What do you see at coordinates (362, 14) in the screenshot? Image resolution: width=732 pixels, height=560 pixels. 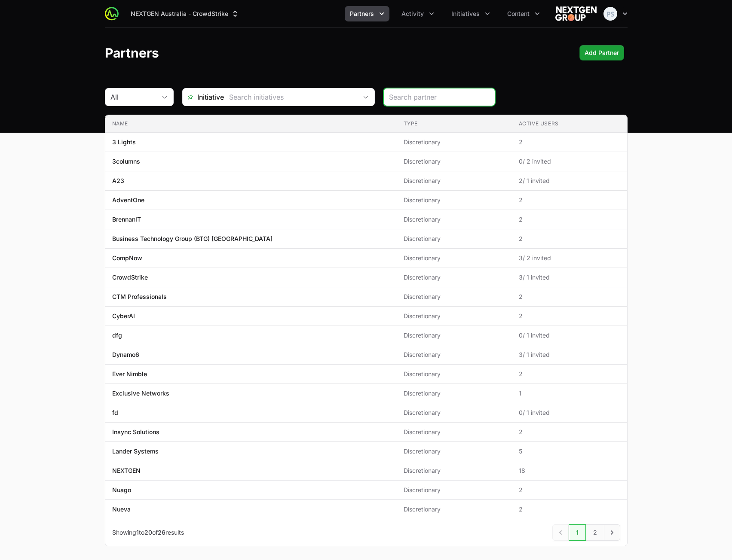 I see `span: Partners` at bounding box center [362, 14].